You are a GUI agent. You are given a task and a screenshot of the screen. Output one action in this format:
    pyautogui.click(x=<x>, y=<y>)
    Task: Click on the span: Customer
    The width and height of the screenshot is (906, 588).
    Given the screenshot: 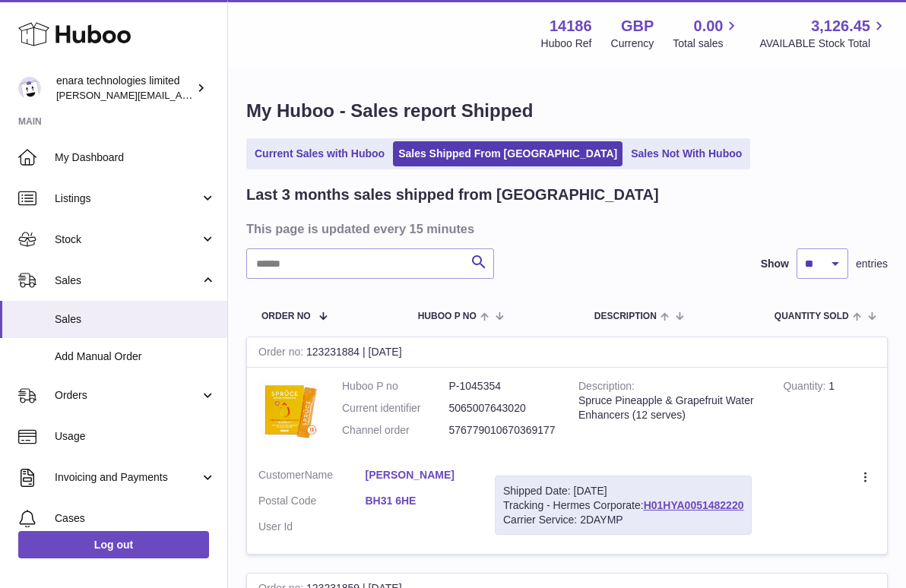 What is the action you would take?
    pyautogui.click(x=282, y=475)
    